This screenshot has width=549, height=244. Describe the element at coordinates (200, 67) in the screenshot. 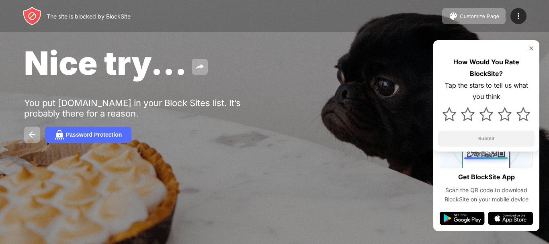

I see `img: share.svg` at that location.